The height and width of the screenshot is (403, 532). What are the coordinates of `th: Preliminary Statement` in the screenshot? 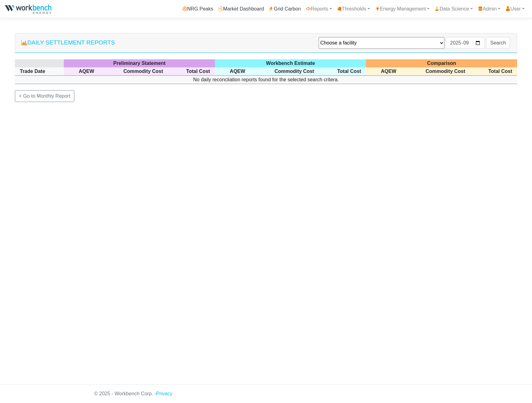 It's located at (139, 63).